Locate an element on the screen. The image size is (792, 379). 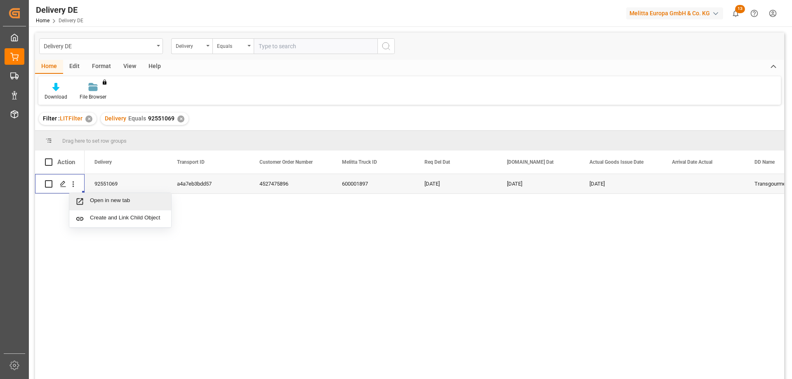
div: Home is located at coordinates (49, 67).